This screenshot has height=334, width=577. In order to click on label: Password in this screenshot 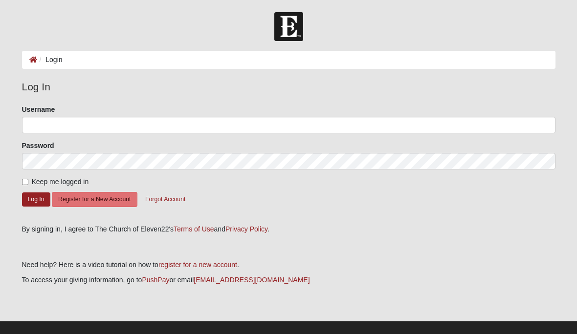, I will do `click(38, 146)`.